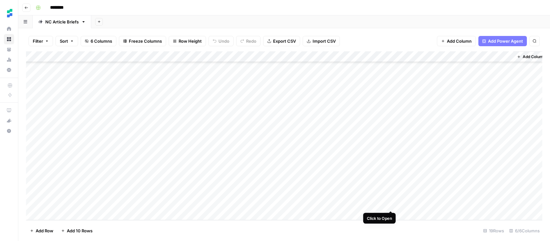  I want to click on button: 6 Columns, so click(98, 41).